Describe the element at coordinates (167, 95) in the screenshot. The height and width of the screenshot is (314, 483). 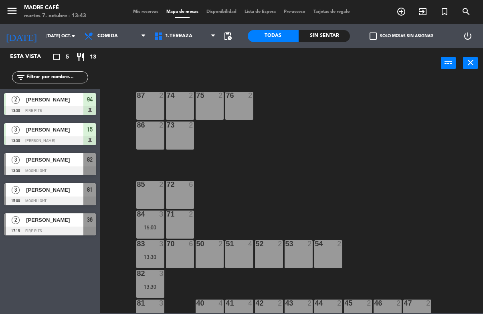
I see `div: 74` at that location.